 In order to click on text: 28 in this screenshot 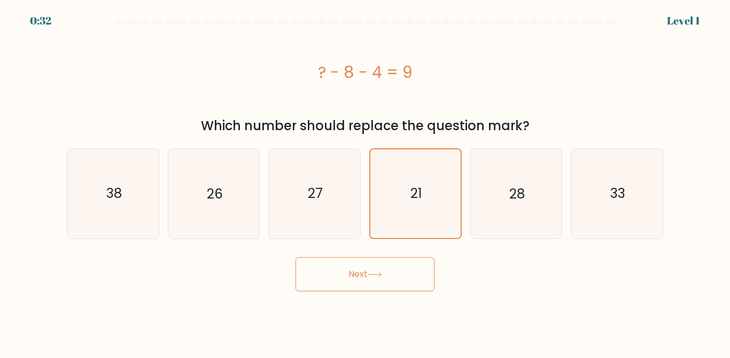, I will do `click(517, 193)`.